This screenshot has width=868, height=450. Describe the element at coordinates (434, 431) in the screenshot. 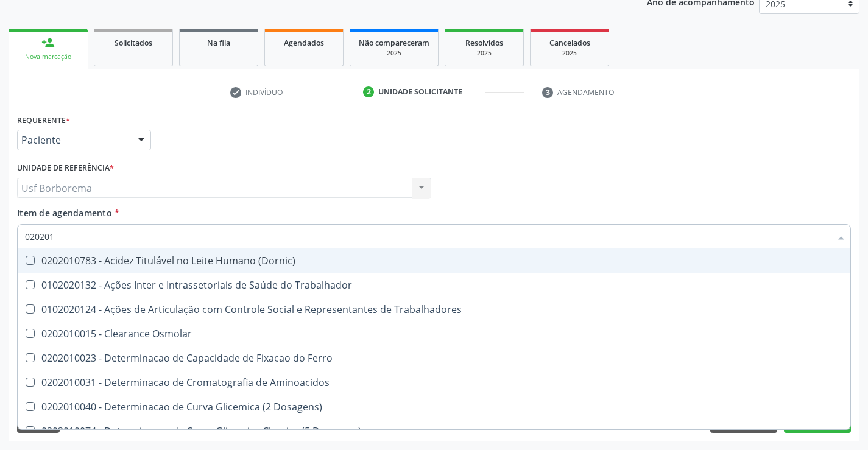

I see `div: 0202010074 - Determinacao de Curva Glicemica Classica (5 Dosagens)` at that location.